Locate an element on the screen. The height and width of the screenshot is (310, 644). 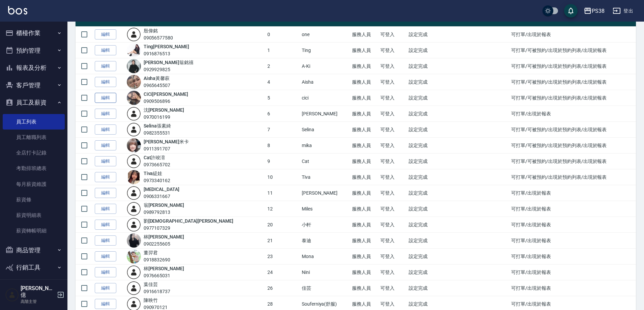
td: Cat is located at coordinates (325, 161).